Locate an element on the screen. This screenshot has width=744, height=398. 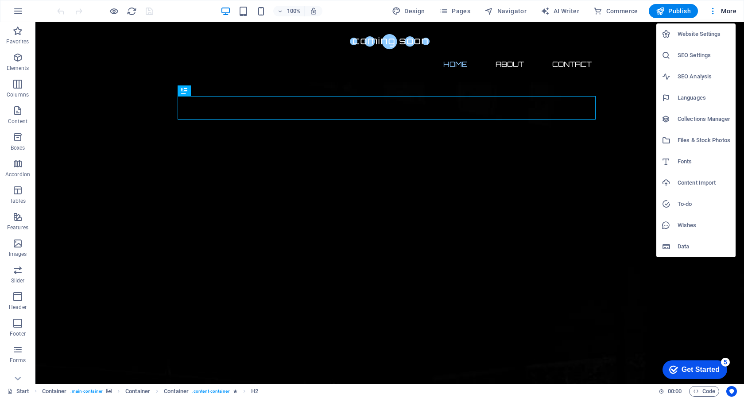
h6: Data is located at coordinates (703, 247).